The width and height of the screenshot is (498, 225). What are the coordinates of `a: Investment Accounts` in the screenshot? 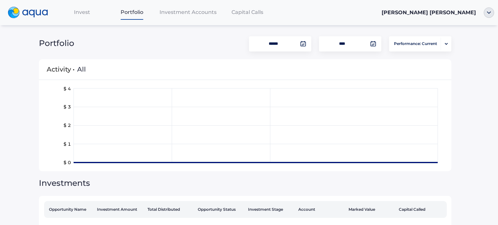 It's located at (188, 12).